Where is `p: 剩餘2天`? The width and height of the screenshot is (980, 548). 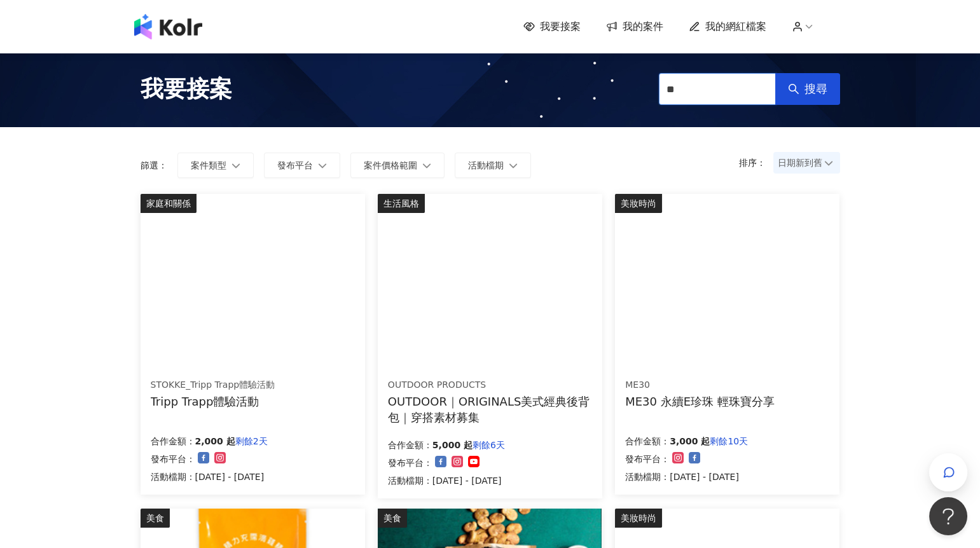 p: 剩餘2天 is located at coordinates (251, 442).